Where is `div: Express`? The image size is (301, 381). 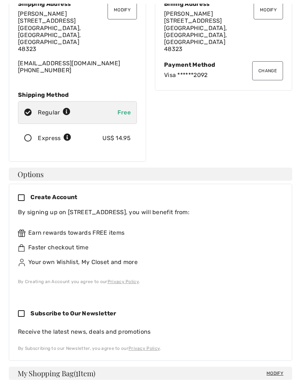
div: Express is located at coordinates (54, 138).